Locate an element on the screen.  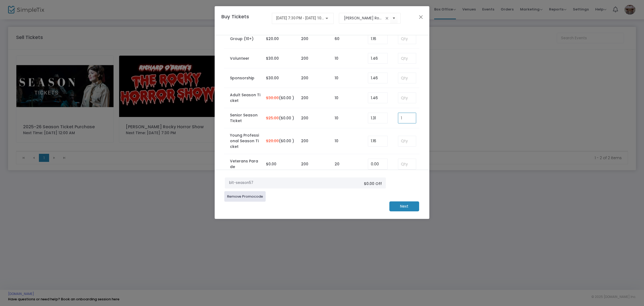
span: clear is located at coordinates (387, 18).